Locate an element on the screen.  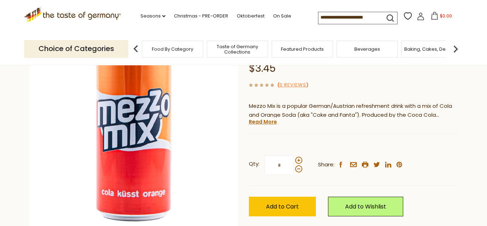
a: Oktoberfest is located at coordinates (251, 16).